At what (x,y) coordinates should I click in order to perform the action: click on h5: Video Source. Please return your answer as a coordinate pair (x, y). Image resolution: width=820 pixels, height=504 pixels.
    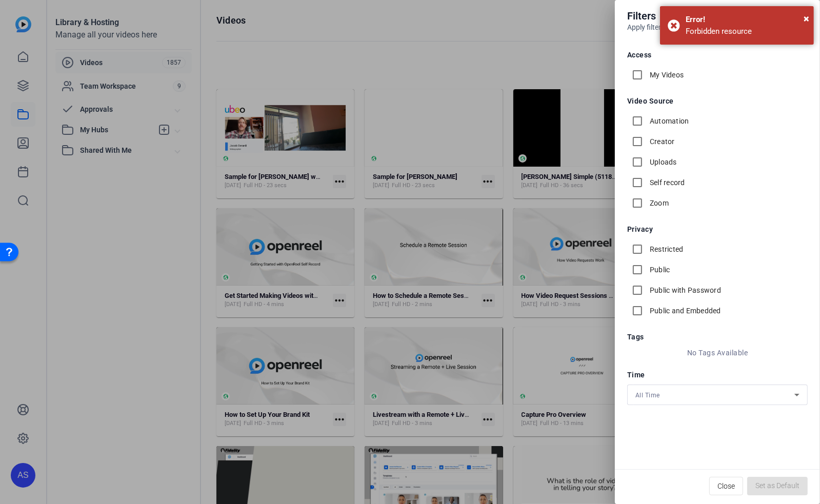
    Looking at the image, I should click on (718, 101).